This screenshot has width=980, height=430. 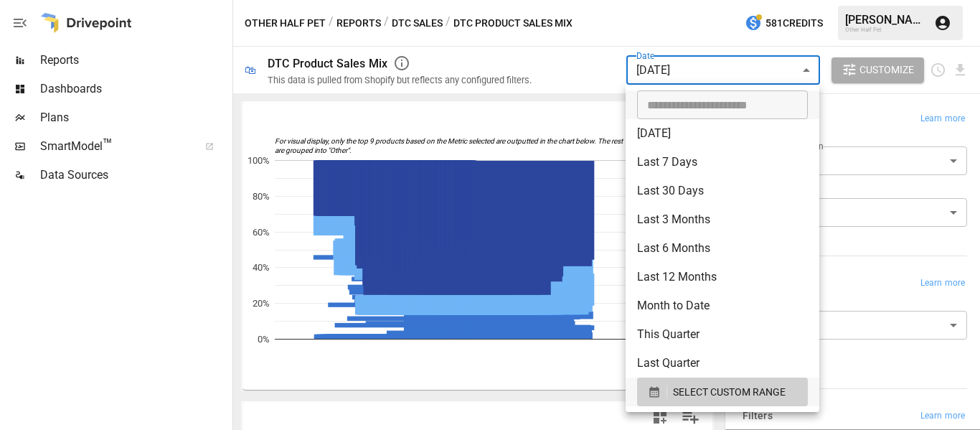 What do you see at coordinates (722, 392) in the screenshot?
I see `button: SELECT CUSTOM RANGE` at bounding box center [722, 392].